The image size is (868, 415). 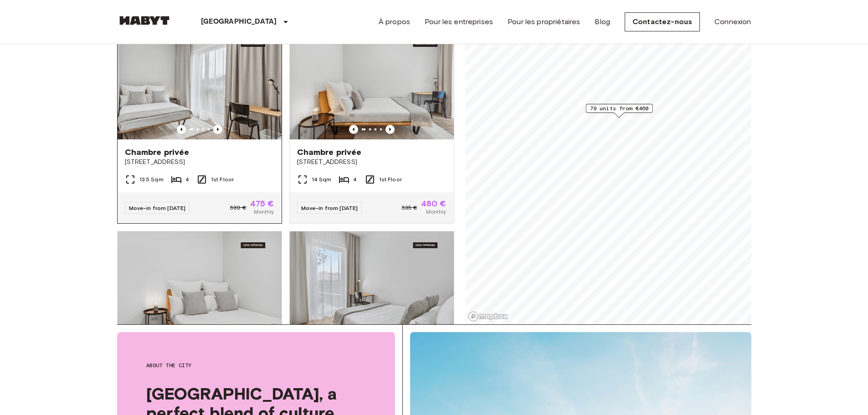 I want to click on img: Marketing picture of unit DE-13-001-114-004, so click(x=372, y=85).